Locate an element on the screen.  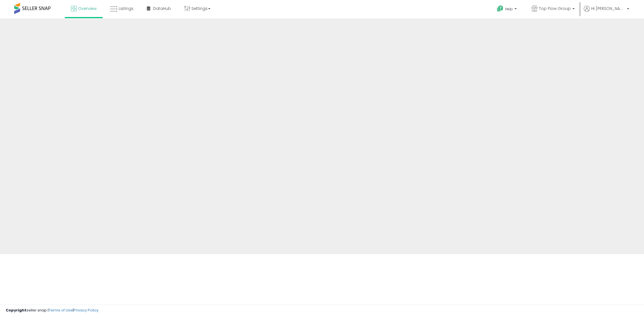
span: Top Flow Group is located at coordinates (555, 8).